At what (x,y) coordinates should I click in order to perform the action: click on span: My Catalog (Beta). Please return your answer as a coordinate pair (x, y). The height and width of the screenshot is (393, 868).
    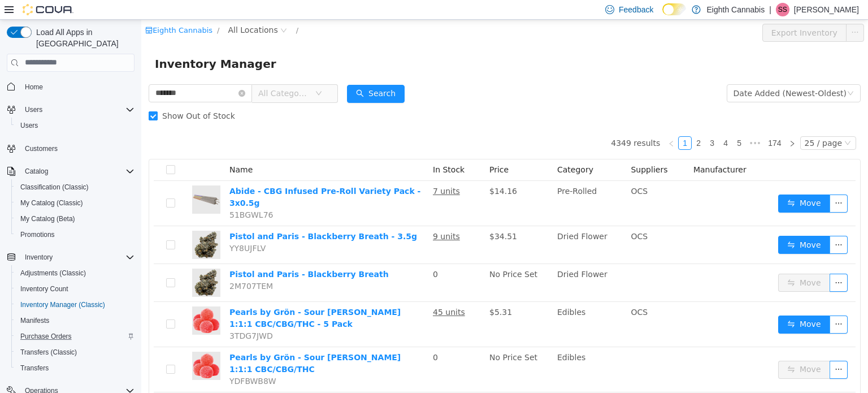
    Looking at the image, I should click on (75, 219).